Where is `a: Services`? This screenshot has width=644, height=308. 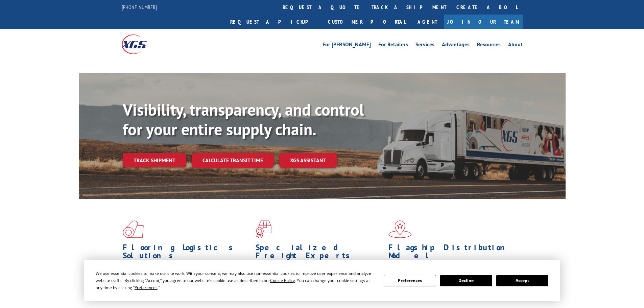 a: Services is located at coordinates (425, 45).